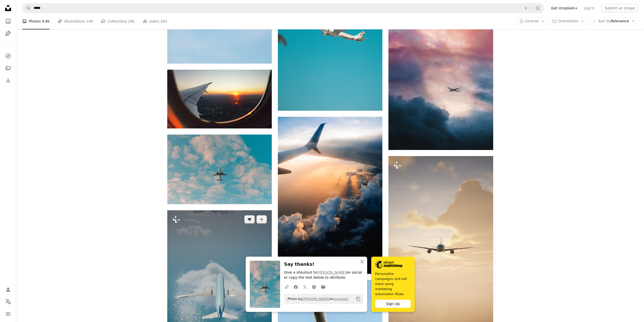 Image resolution: width=644 pixels, height=322 pixels. Describe the element at coordinates (323, 287) in the screenshot. I see `a: Share over email` at that location.